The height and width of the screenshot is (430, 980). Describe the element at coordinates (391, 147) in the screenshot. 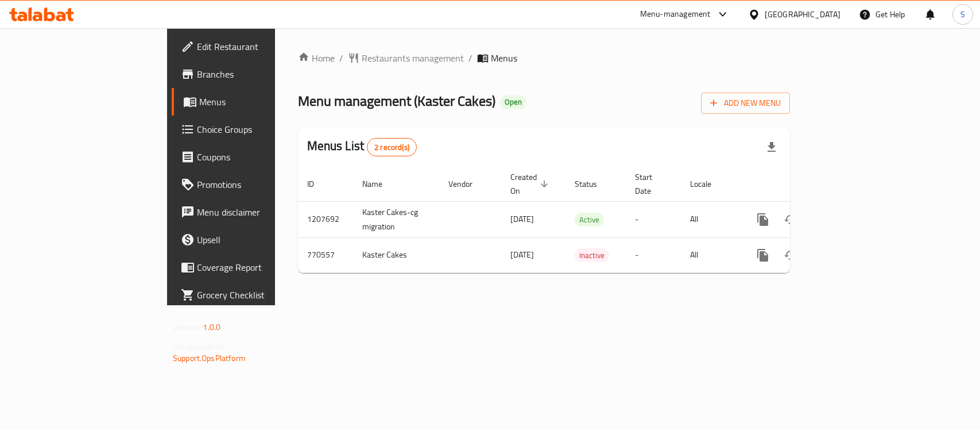

I see `div: Total records count` at that location.